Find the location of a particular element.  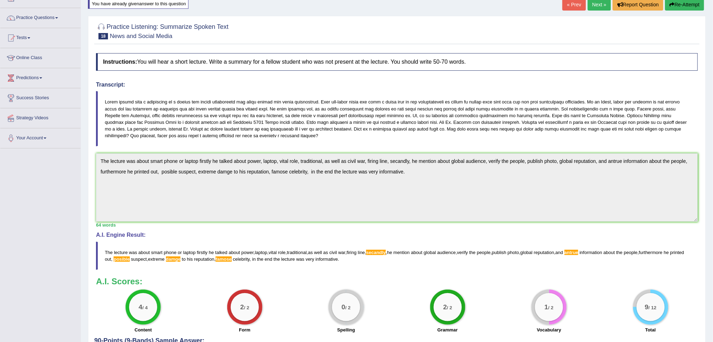

span: firing is located at coordinates (352, 252).